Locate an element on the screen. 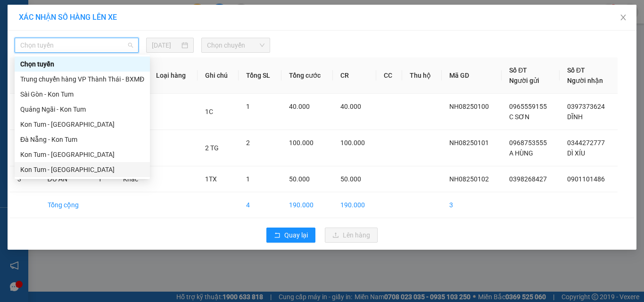 This screenshot has width=644, height=302. td: Tổng cộng is located at coordinates (65, 205).